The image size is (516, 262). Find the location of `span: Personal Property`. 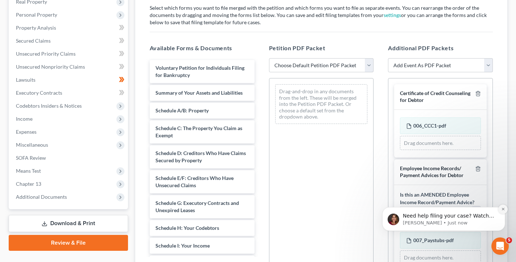

span: Personal Property is located at coordinates (37, 14).